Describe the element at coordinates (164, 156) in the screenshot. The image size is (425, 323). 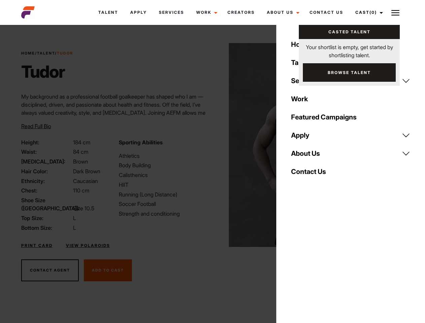
I see `li: Athletics` at that location.